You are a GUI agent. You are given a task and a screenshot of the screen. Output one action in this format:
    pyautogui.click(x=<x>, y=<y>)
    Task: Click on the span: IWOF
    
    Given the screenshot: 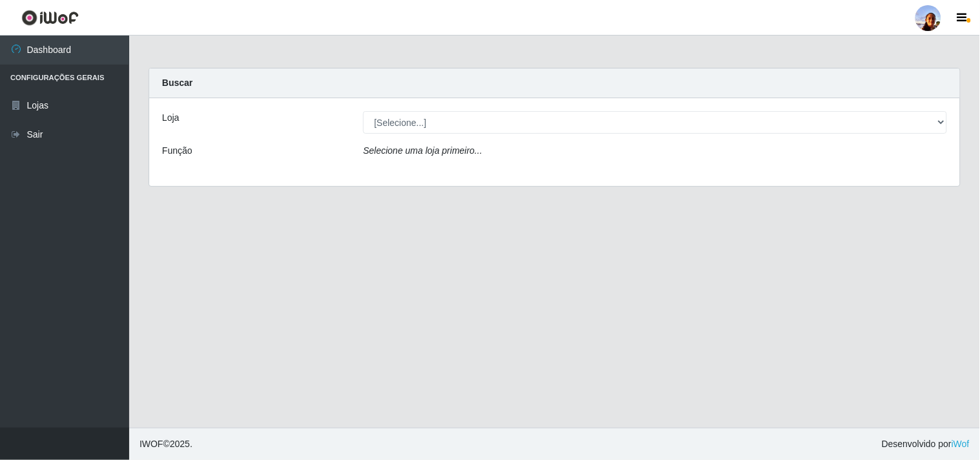 What is the action you would take?
    pyautogui.click(x=151, y=444)
    